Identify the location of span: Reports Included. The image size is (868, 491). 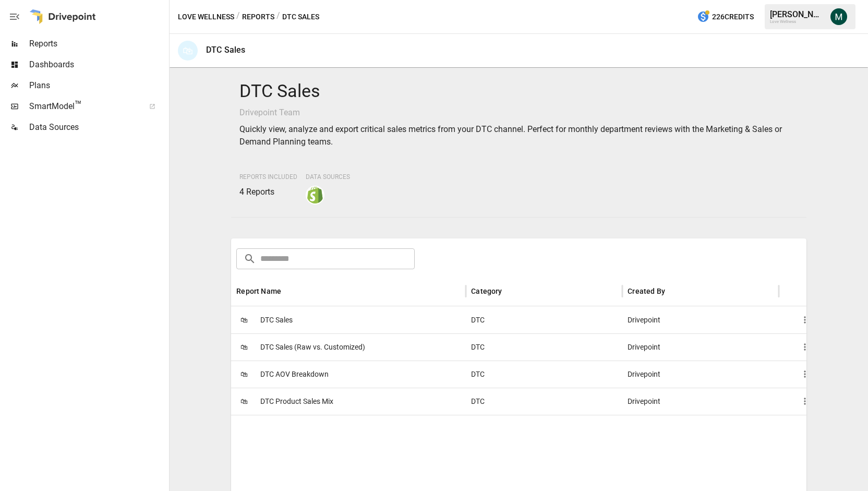
(268, 177).